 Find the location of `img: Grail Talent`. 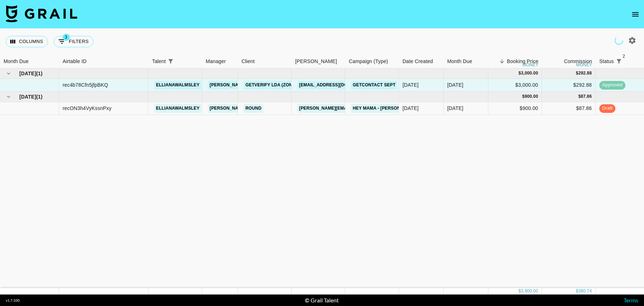

img: Grail Talent is located at coordinates (42, 13).